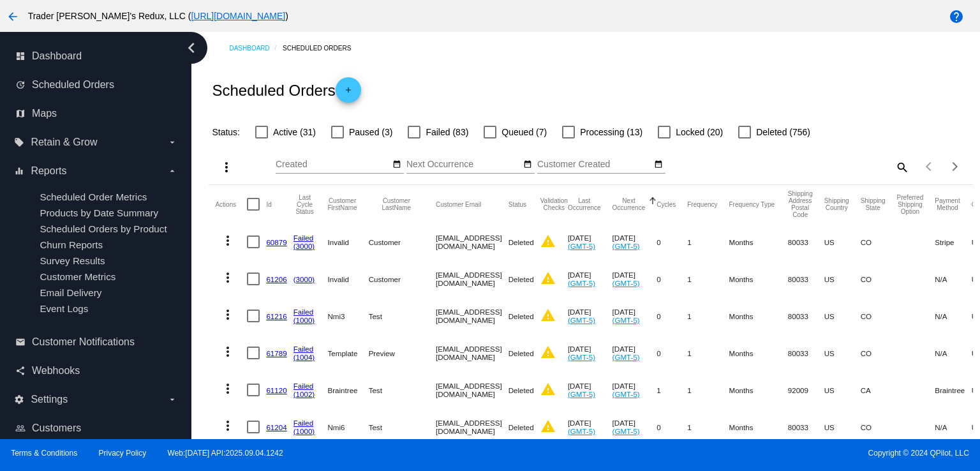 This screenshot has height=471, width=980. What do you see at coordinates (702, 204) in the screenshot?
I see `button: Change sorting for Frequency` at bounding box center [702, 204].